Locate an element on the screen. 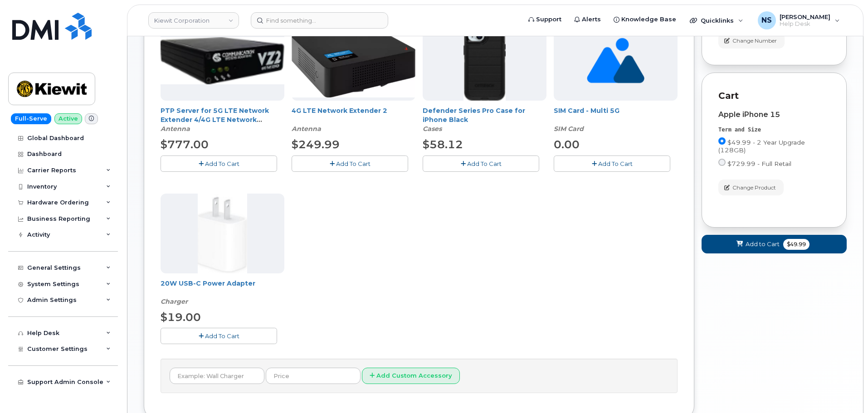 The image size is (868, 413). input: Price is located at coordinates (313, 375).